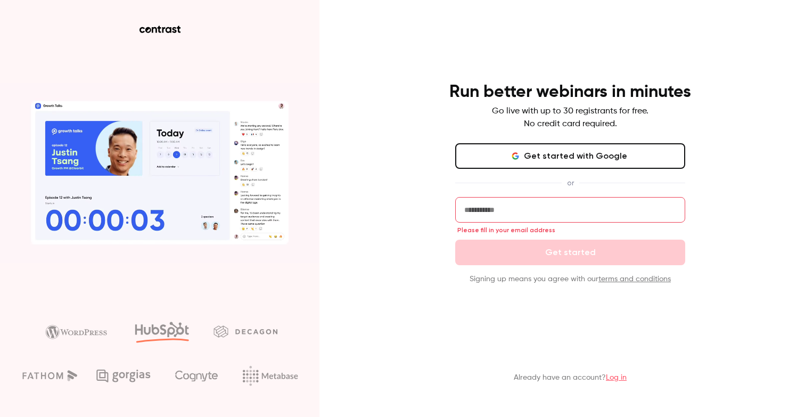 Image resolution: width=805 pixels, height=417 pixels. What do you see at coordinates (570, 279) in the screenshot?
I see `p: Signing up means you agree with our` at bounding box center [570, 279].